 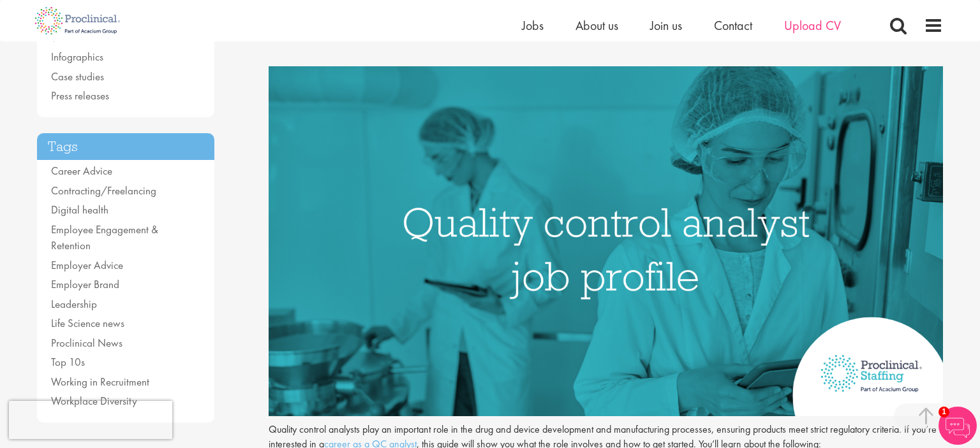 I want to click on img: quality control analyst job profile, so click(x=606, y=241).